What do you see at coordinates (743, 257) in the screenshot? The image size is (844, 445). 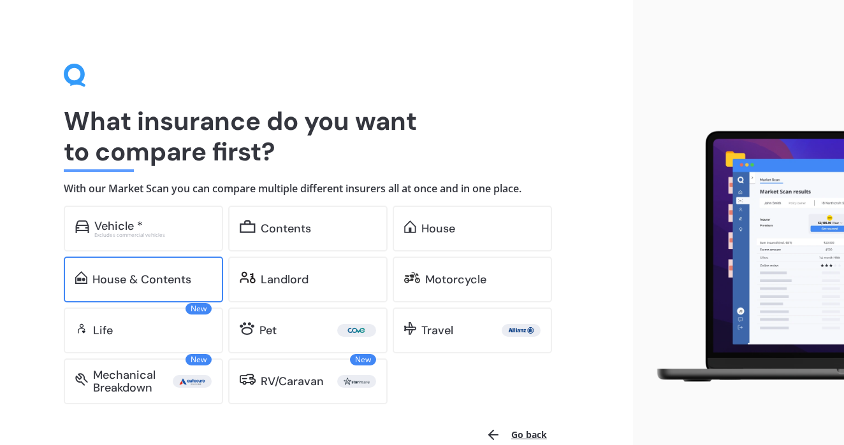 I see `img: laptop.webp` at bounding box center [743, 257].